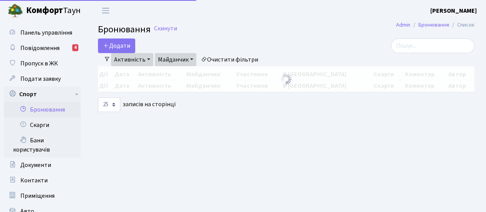  What do you see at coordinates (116, 46) in the screenshot?
I see `button: Додати` at bounding box center [116, 46].